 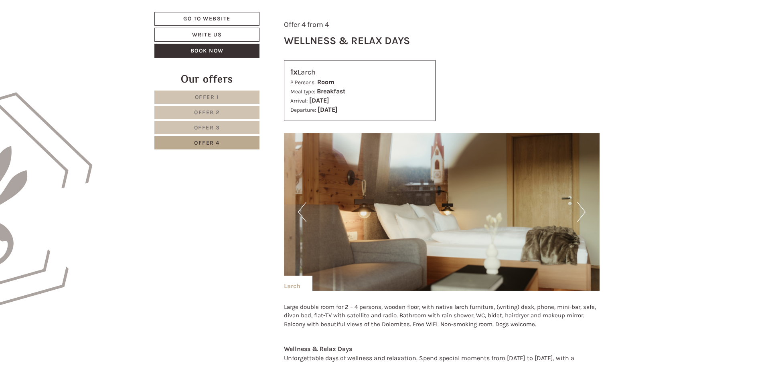 What do you see at coordinates (303, 110) in the screenshot?
I see `small: Departure:` at bounding box center [303, 110].